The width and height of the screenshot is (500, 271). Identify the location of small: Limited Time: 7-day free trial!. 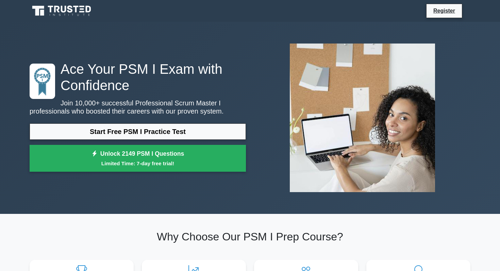
(138, 163).